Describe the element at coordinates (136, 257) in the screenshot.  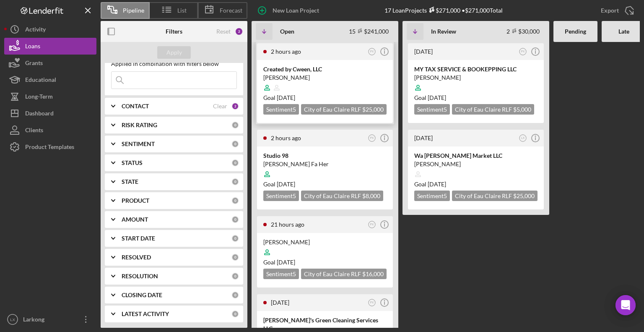
I see `b: RESOLVED` at that location.